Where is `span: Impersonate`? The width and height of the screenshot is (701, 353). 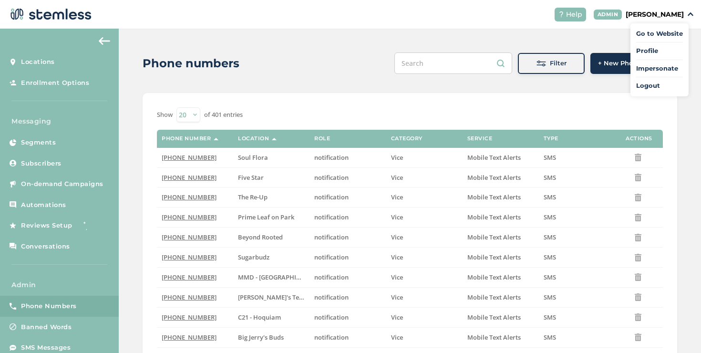 span: Impersonate is located at coordinates (660, 69).